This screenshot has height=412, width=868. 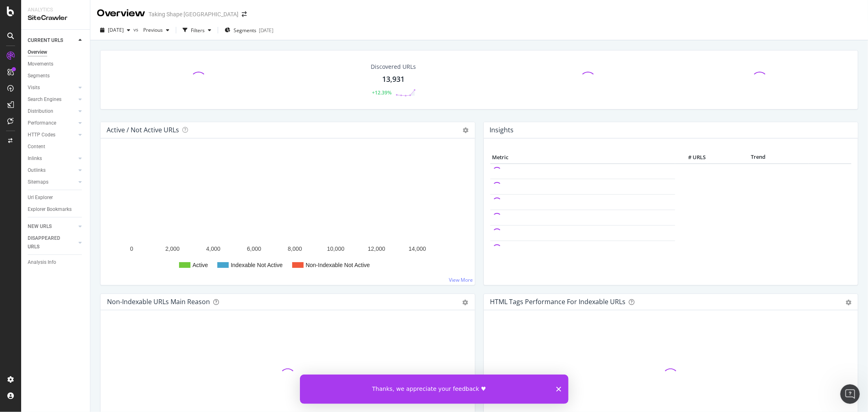 I want to click on div: Filters, so click(x=198, y=30).